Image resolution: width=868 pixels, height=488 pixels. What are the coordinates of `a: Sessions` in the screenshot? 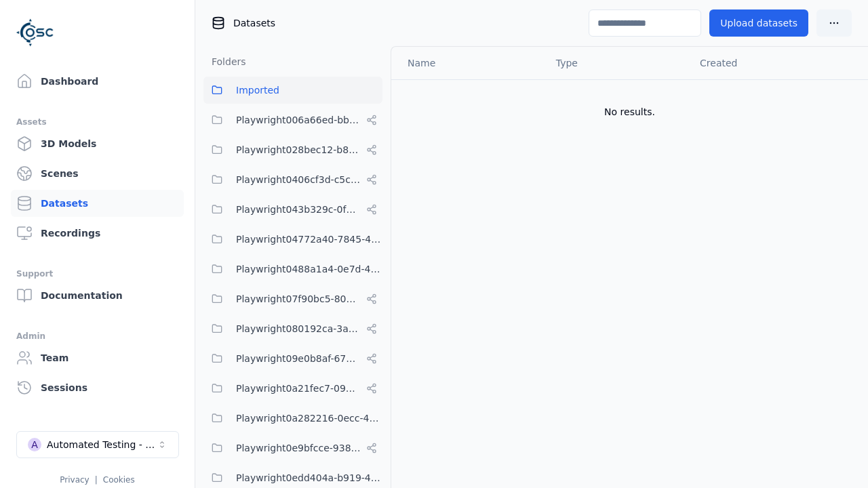 It's located at (97, 388).